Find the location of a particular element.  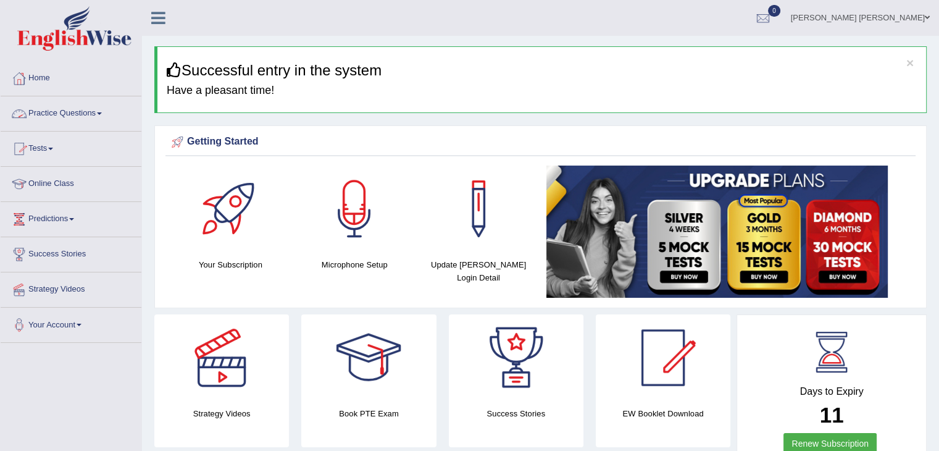

h4: Strategy Videos is located at coordinates (222, 413).